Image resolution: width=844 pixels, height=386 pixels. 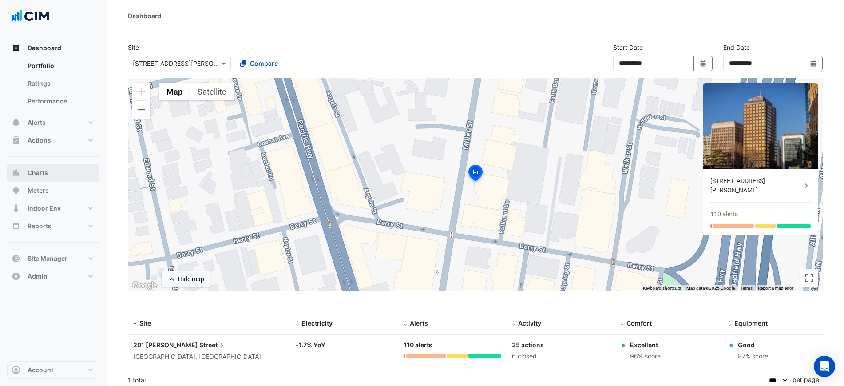 What do you see at coordinates (746, 288) in the screenshot?
I see `a: Terms (opens in new tab)` at bounding box center [746, 288].